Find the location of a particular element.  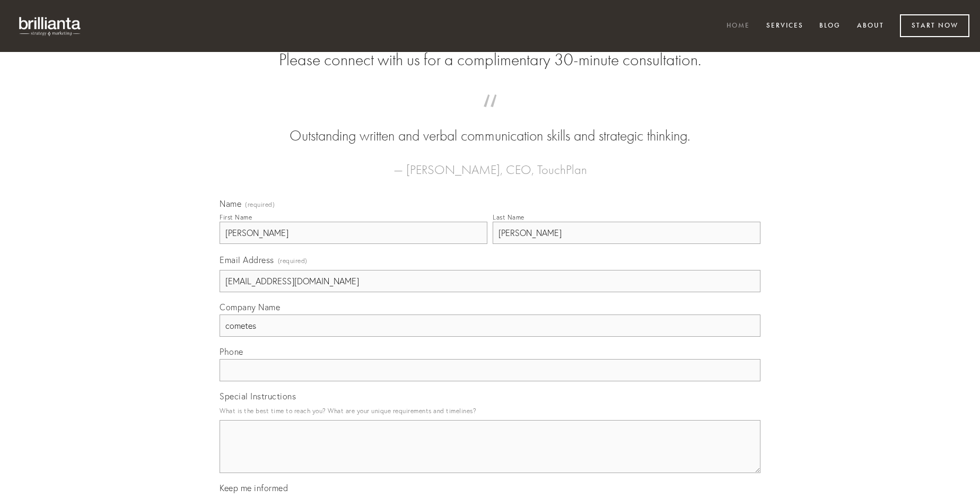

a: Home is located at coordinates (738, 26).